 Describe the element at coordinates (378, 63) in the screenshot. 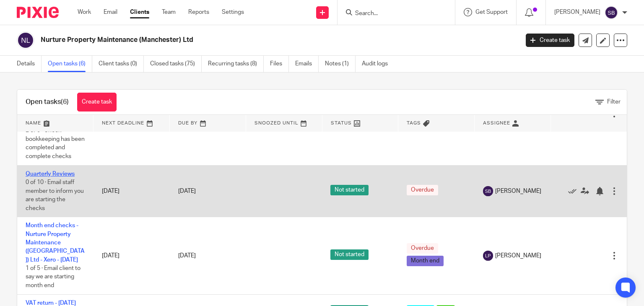

I see `a: Audit logs` at that location.